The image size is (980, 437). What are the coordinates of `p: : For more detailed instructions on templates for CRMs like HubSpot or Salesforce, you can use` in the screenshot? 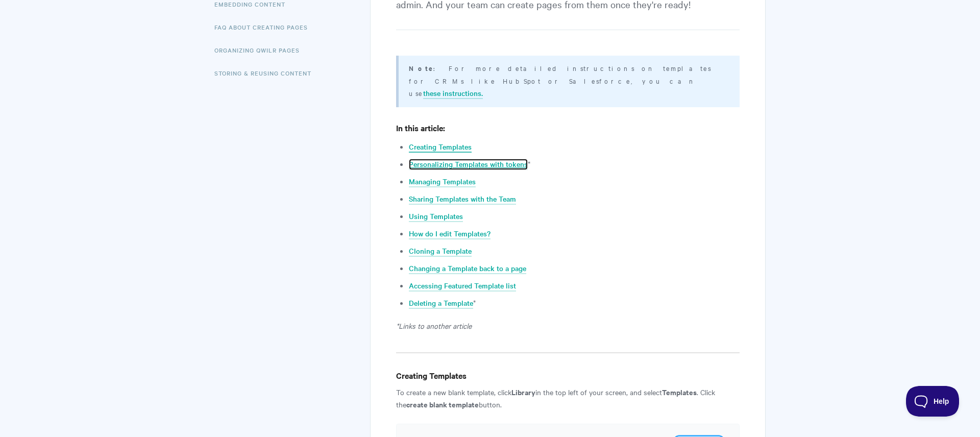 It's located at (567, 80).